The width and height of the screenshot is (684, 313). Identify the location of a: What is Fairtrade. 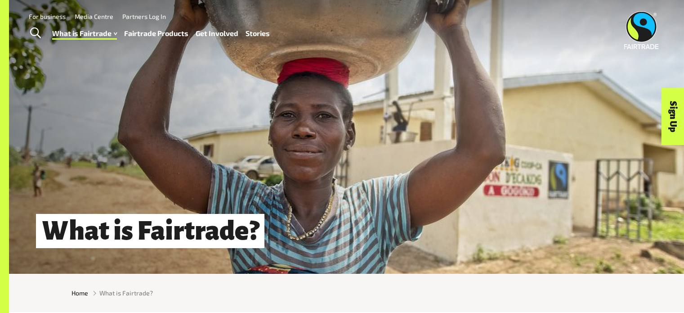
(85, 33).